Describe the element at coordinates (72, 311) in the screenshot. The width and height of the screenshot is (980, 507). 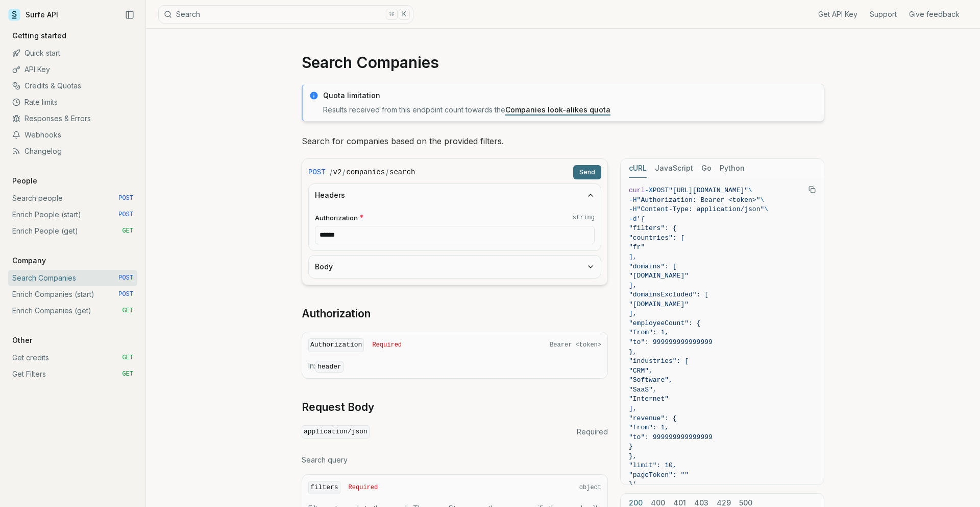
I see `a: Enrich Companies (get) GET` at that location.